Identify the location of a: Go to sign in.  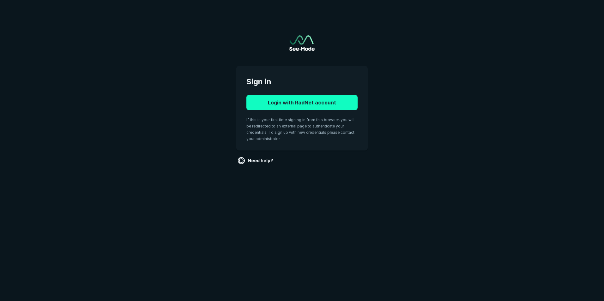
(302, 43).